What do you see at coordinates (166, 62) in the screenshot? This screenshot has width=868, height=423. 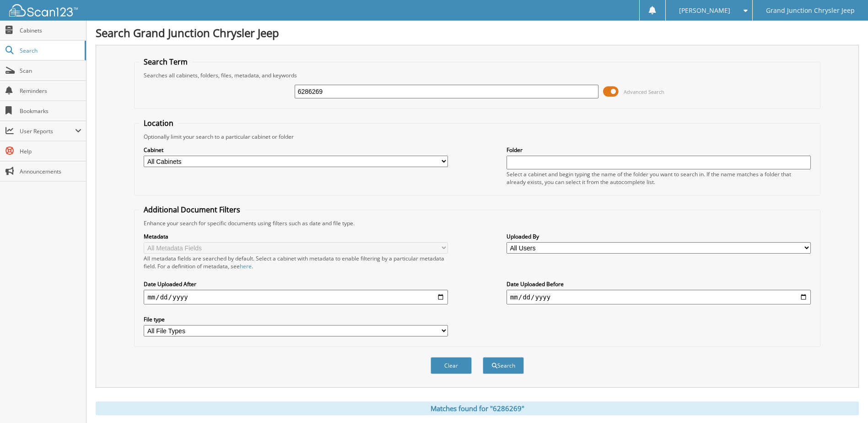 I see `legend: Search Term` at bounding box center [166, 62].